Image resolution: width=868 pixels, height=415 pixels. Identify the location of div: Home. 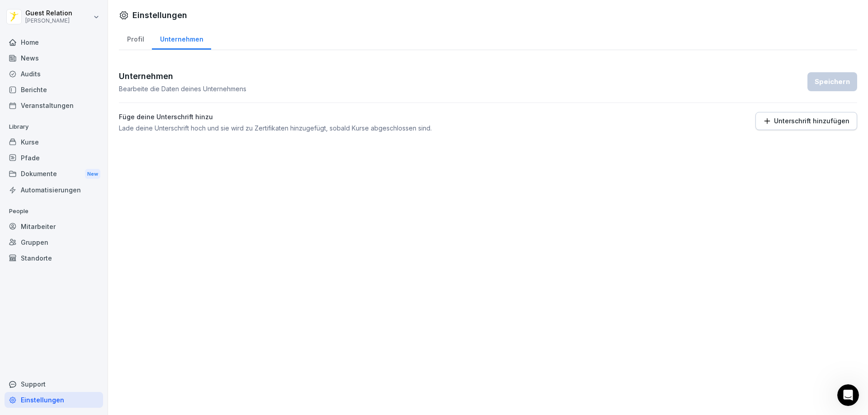
(54, 42).